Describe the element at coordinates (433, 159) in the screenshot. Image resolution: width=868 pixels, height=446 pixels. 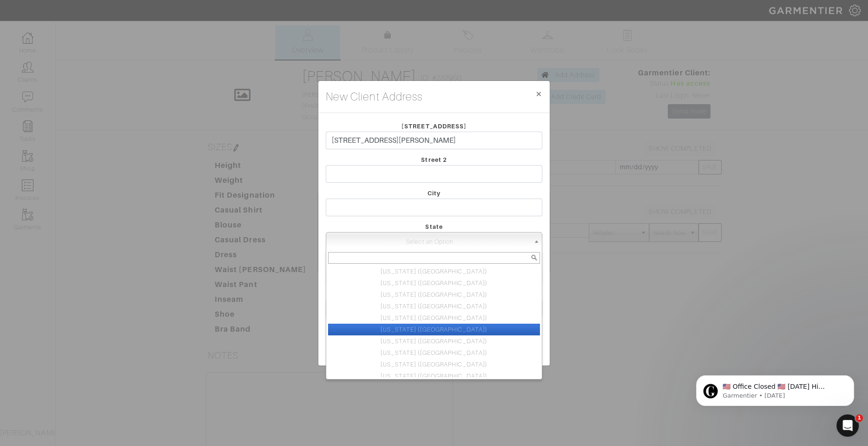
I see `span: Street 2` at that location.